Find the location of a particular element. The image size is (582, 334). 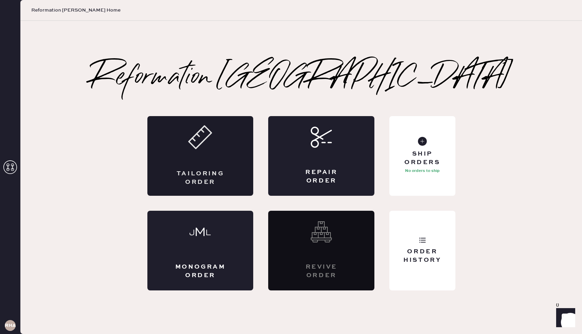

div: Repair Order is located at coordinates (321, 177).